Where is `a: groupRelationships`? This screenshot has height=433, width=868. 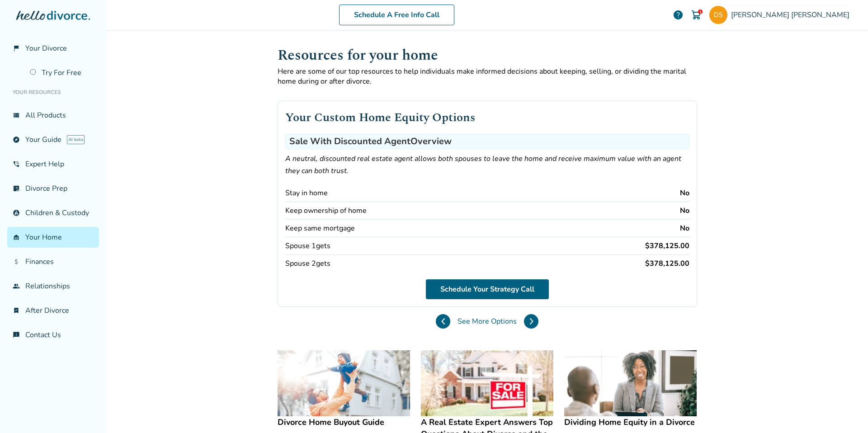
a: groupRelationships is located at coordinates (53, 286).